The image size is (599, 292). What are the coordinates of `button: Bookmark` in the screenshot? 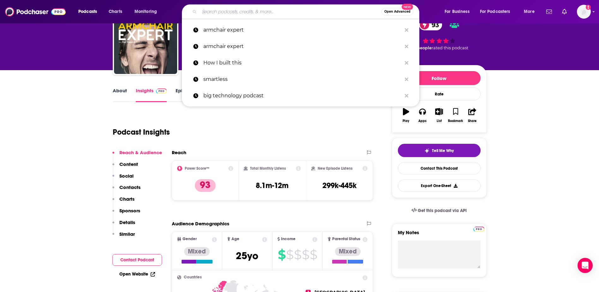 It's located at (456, 115).